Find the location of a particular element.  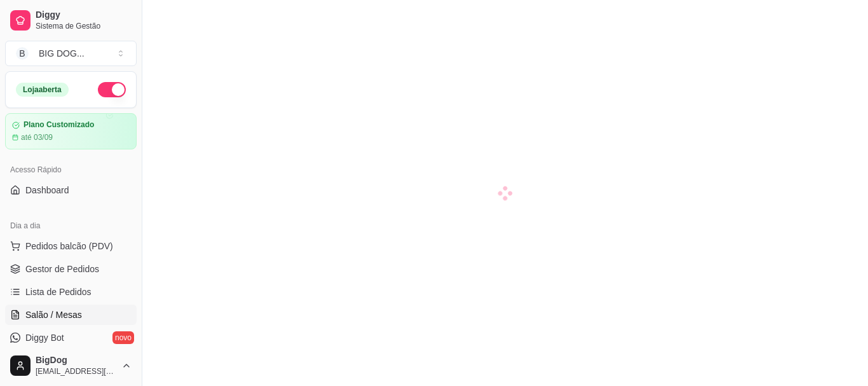

a: Salão / Mesas is located at coordinates (70, 314).